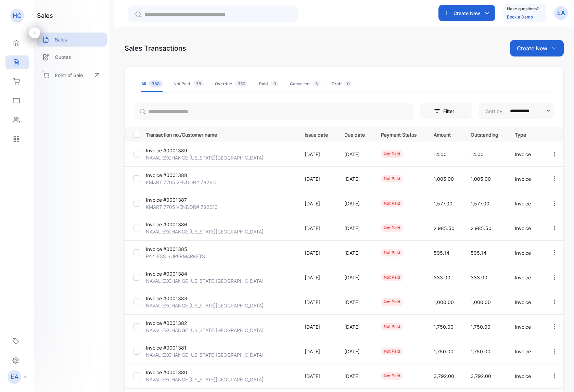 Image resolution: width=574 pixels, height=392 pixels. I want to click on span: 1,005.00, so click(443, 179).